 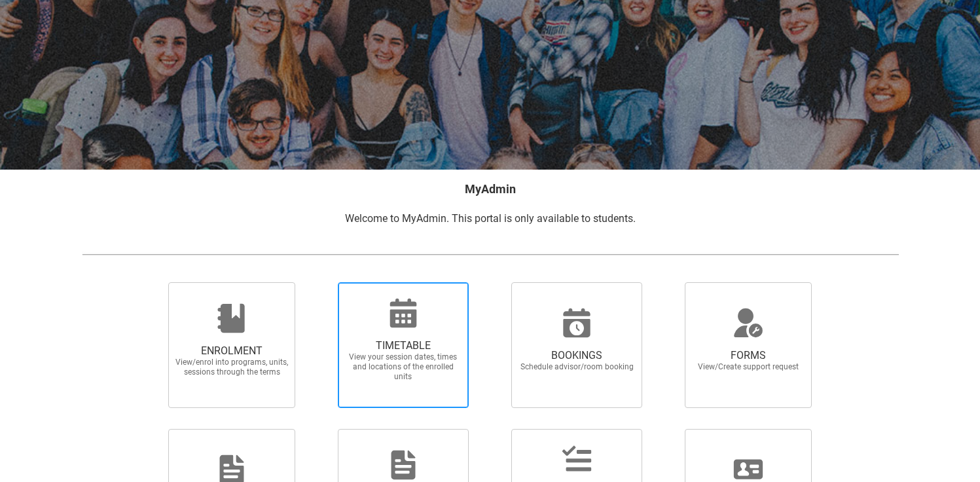 I want to click on span: View/enrol into programs, units, sessions through the terms, so click(x=232, y=367).